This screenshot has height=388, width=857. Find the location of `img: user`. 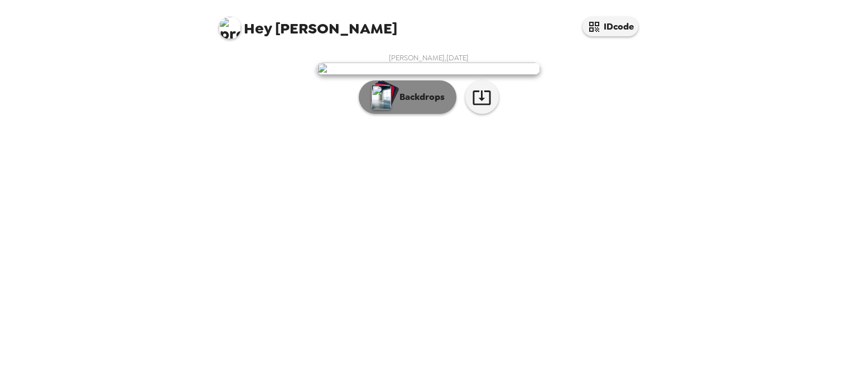

img: user is located at coordinates (429, 69).